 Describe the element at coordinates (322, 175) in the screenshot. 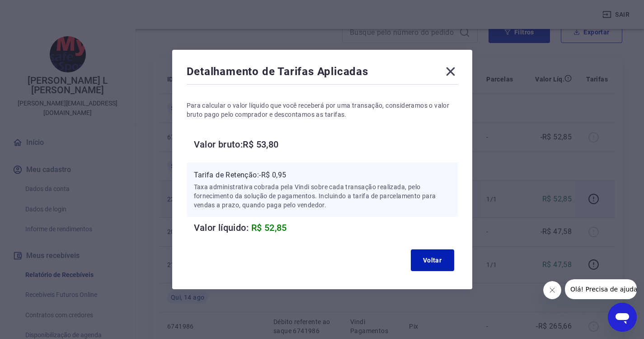

I see `p: Tarifa de Retenção: -R$ 0,95` at that location.